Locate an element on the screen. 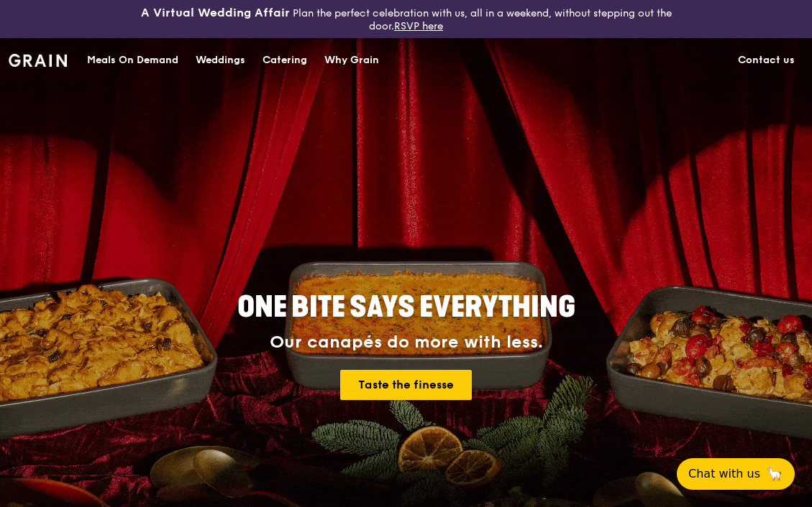  div: Weddings is located at coordinates (220, 60).